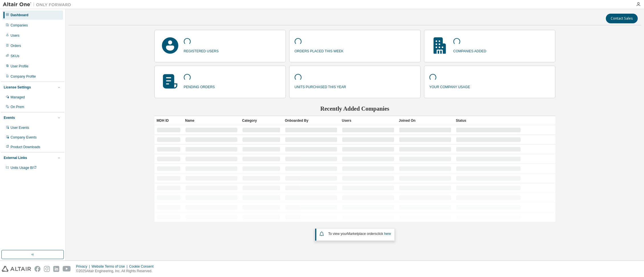  Describe the element at coordinates (470, 50) in the screenshot. I see `p: companies added` at that location.